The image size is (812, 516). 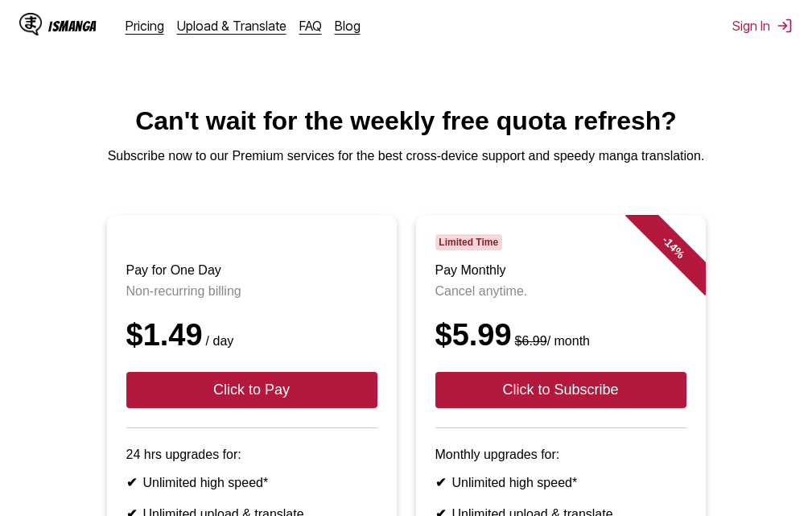 I want to click on a: FAQ, so click(x=310, y=26).